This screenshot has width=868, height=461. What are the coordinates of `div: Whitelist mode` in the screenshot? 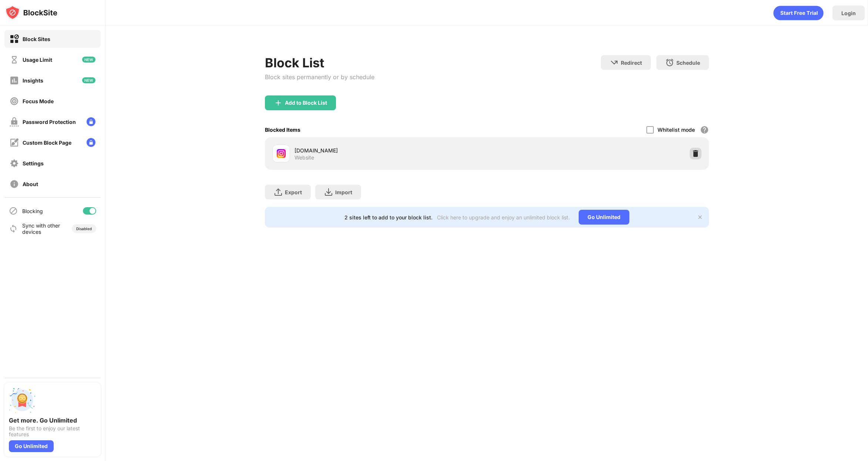 It's located at (676, 130).